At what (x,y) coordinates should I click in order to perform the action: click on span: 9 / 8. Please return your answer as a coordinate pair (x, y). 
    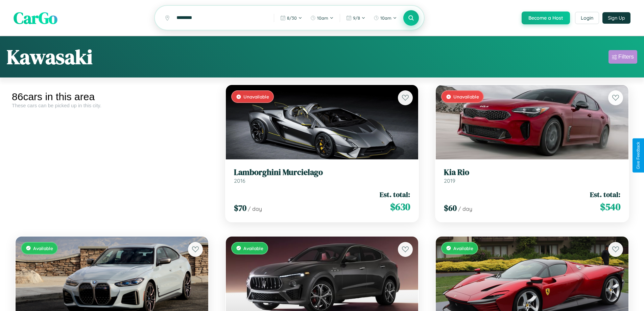
    Looking at the image, I should click on (356, 18).